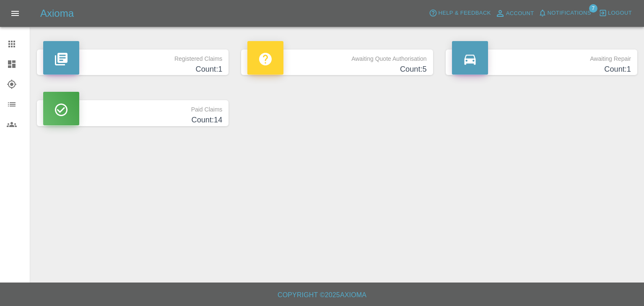 The width and height of the screenshot is (644, 306). Describe the element at coordinates (542, 56) in the screenshot. I see `p: Awaiting Repair` at that location.